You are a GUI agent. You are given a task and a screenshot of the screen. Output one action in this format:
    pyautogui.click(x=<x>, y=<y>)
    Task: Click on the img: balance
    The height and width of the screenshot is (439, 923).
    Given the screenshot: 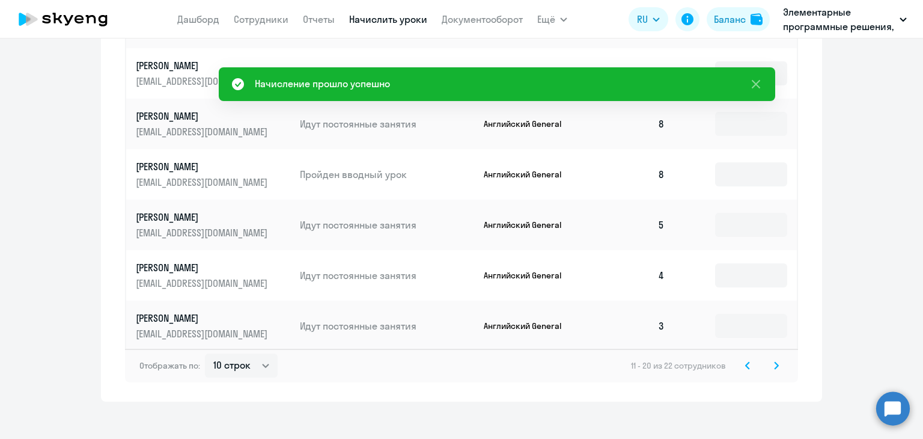 What is the action you would take?
    pyautogui.click(x=756, y=19)
    